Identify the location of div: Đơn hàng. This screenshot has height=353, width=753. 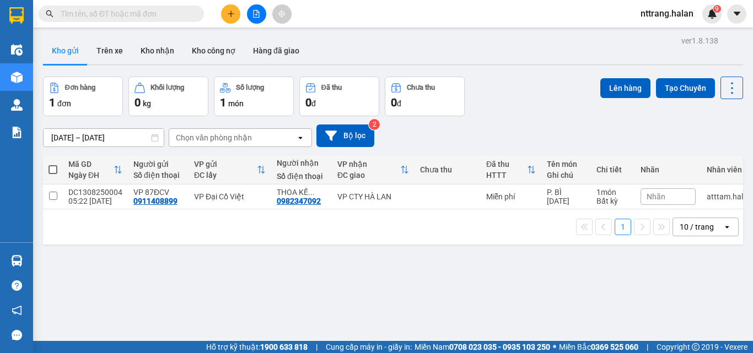
(80, 88).